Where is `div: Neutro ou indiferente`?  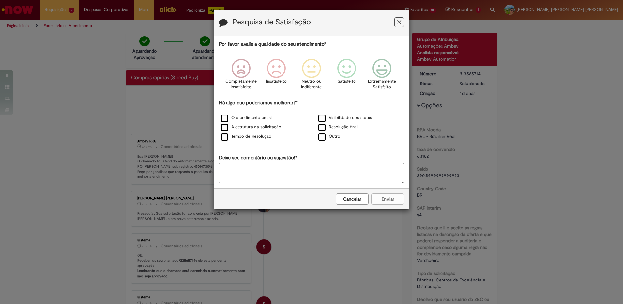
div: Neutro ou indiferente is located at coordinates (312, 76).